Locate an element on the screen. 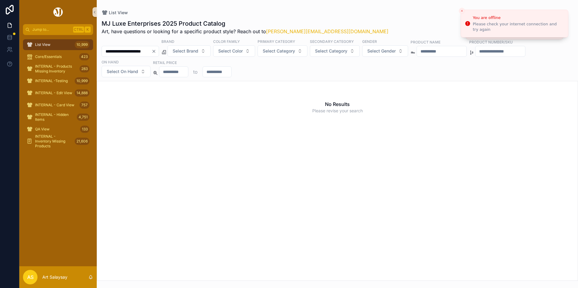  label: Secondary Category is located at coordinates (332, 41).